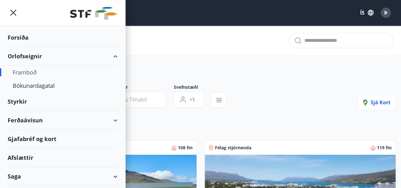 Image resolution: width=401 pixels, height=188 pixels. What do you see at coordinates (189, 100) in the screenshot?
I see `button: +1` at bounding box center [189, 100].